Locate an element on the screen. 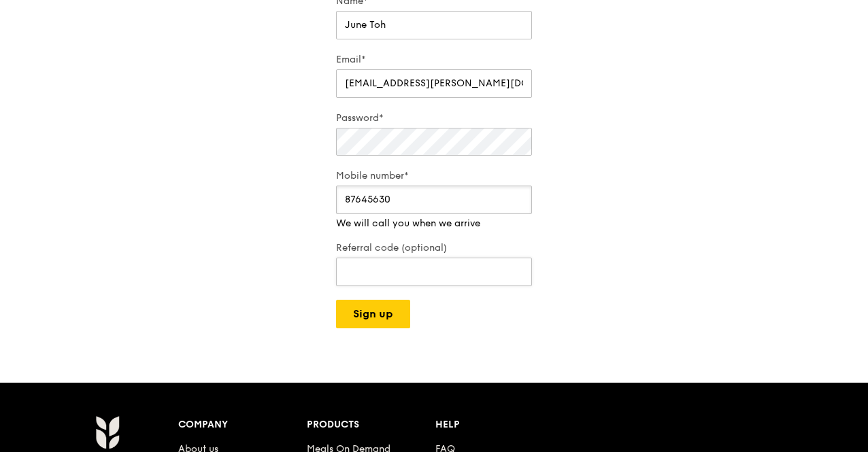 Image resolution: width=868 pixels, height=452 pixels. div: Help is located at coordinates (499, 425).